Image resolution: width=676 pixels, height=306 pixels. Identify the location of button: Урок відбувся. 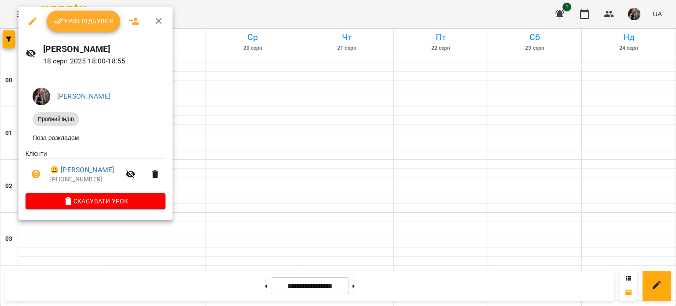
(84, 21).